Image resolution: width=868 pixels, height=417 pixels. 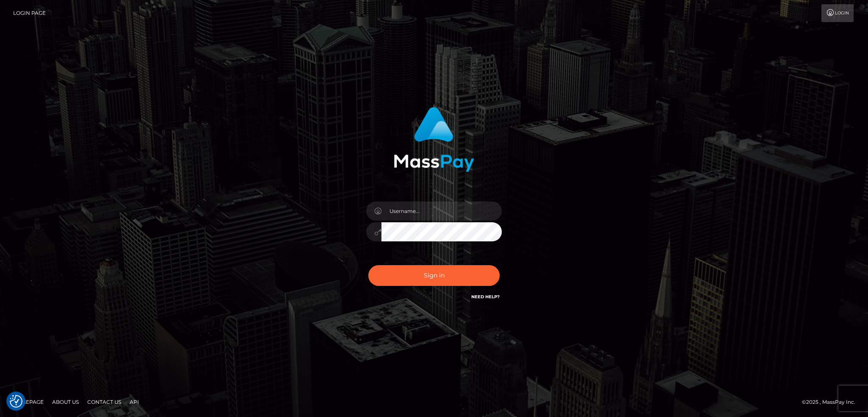 I want to click on a: Login Page, so click(x=29, y=13).